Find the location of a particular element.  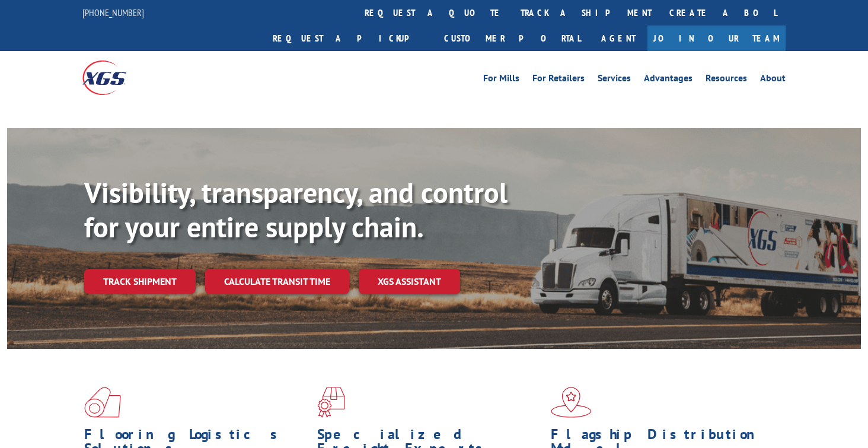

a: Advantages is located at coordinates (668, 80).